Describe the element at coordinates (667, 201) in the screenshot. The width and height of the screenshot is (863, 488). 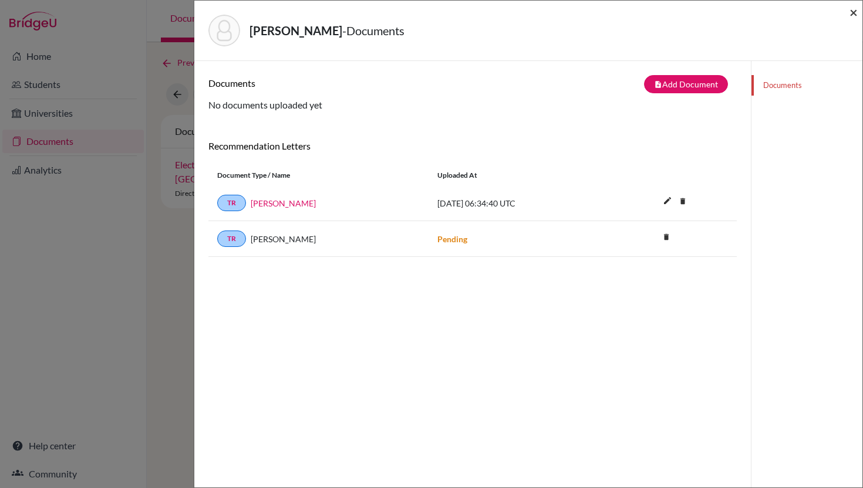
I see `i: edit` at that location.